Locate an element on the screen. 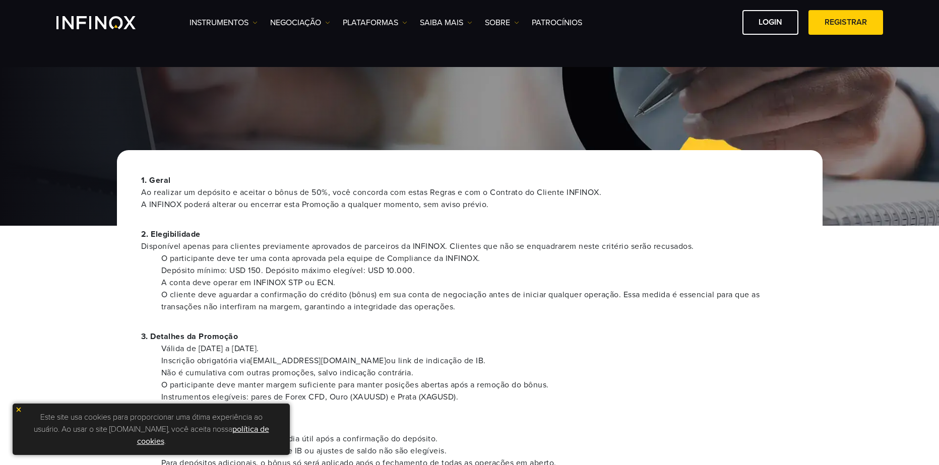 Image resolution: width=939 pixels, height=465 pixels. span: Disponível apenas para clientes previamente aprovados de parceiros da INFINOX. Clientes que não s... is located at coordinates (470, 247).